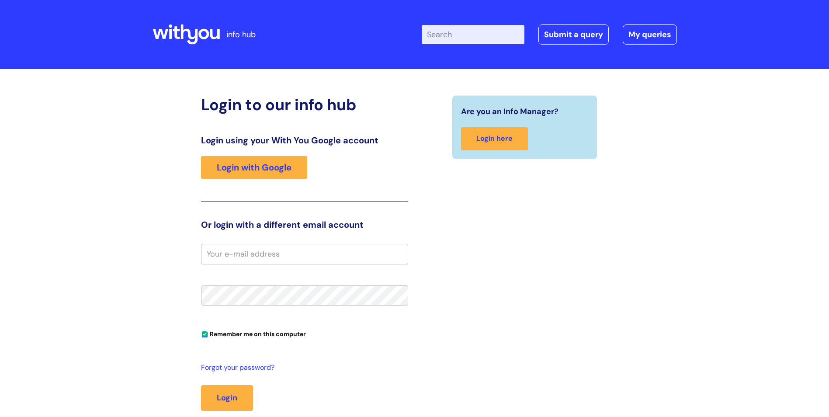 This screenshot has width=829, height=417. I want to click on span: Are you an Info Manager?, so click(510, 111).